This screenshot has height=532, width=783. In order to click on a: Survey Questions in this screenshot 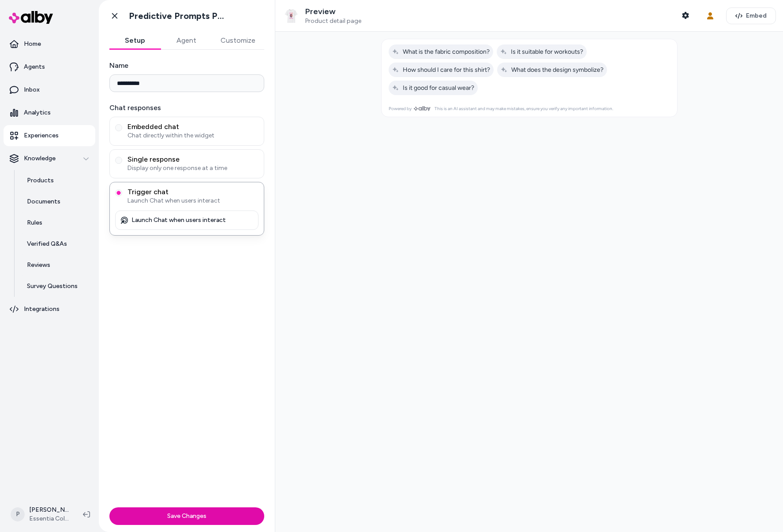, I will do `click(56, 286)`.